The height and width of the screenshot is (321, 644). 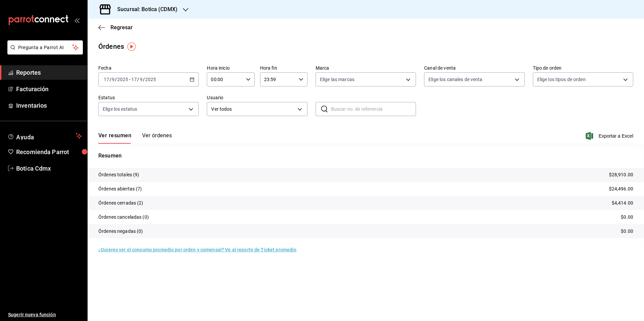 What do you see at coordinates (115, 138) in the screenshot?
I see `button: Ver resumen` at bounding box center [115, 138].